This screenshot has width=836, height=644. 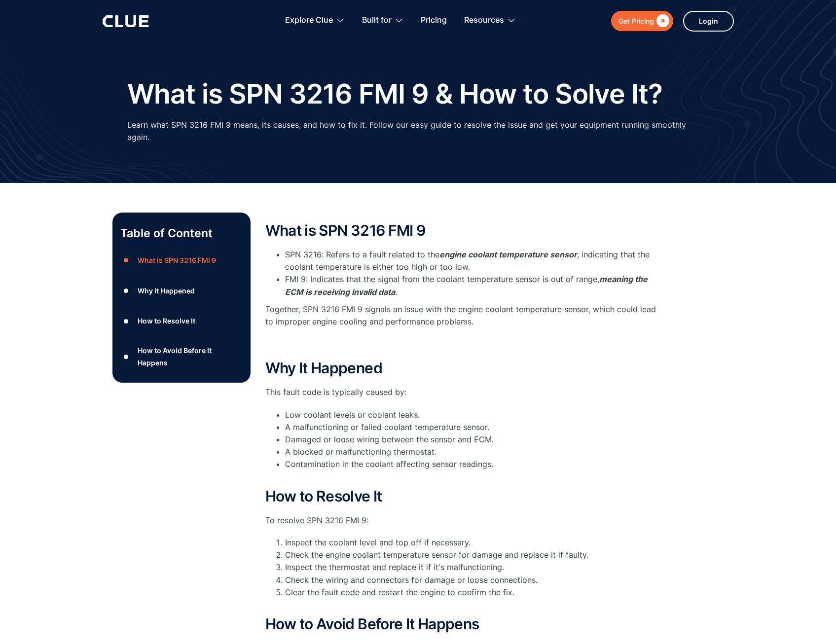 What do you see at coordinates (463, 315) in the screenshot?
I see `p: Together, SPN 3216 FMI 9 signals an issue with the engine coolant temperature sensor, which could...` at bounding box center [463, 315].